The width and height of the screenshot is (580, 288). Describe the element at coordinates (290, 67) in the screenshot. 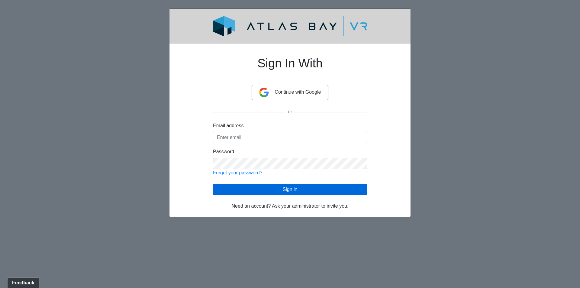

I see `h1: Sign In With` at that location.